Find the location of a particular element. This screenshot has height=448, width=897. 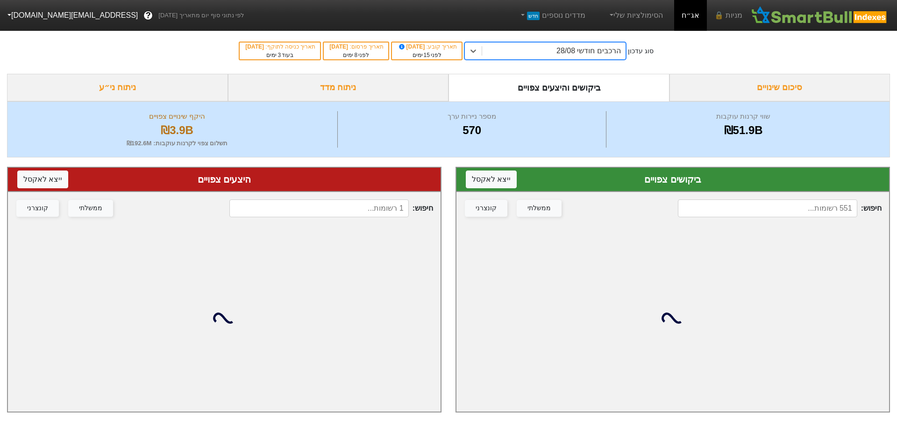

div: 570 is located at coordinates (472, 130).